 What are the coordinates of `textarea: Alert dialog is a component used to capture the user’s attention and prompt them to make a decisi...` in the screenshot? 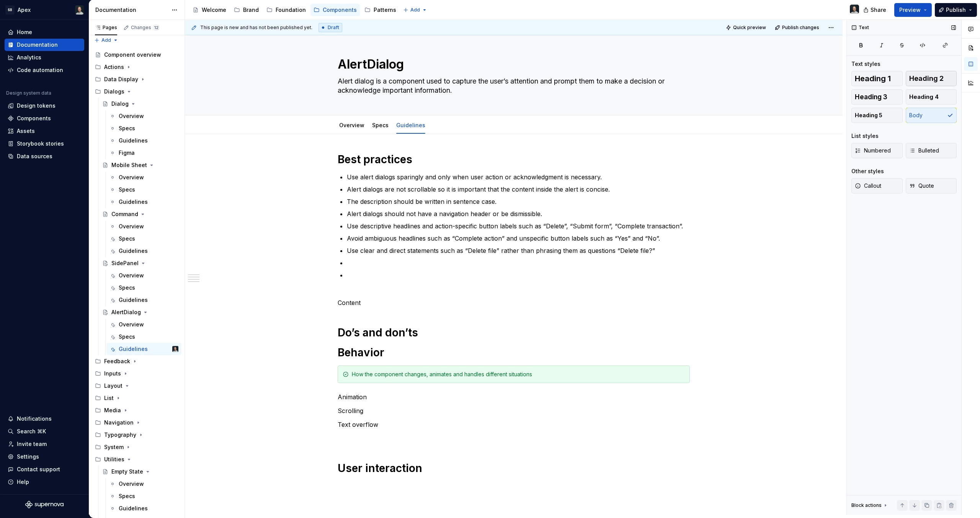 It's located at (512, 86).